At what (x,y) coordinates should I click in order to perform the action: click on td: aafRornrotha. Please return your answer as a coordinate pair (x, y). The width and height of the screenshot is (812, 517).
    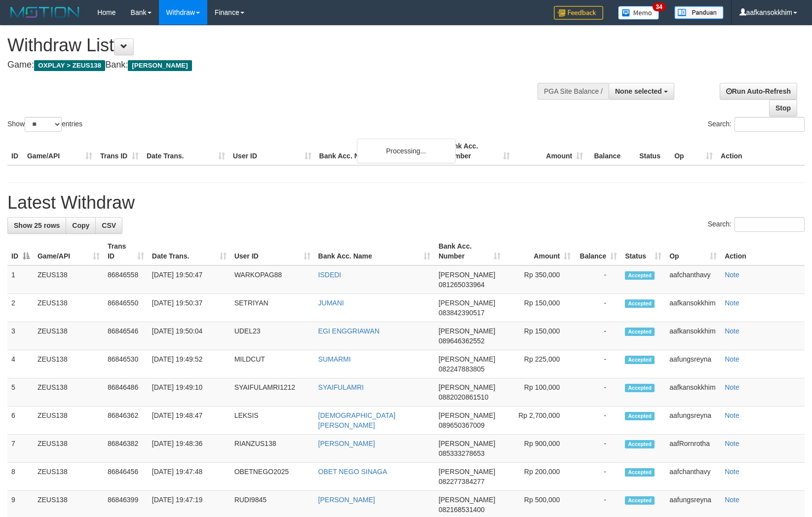
    Looking at the image, I should click on (693, 448).